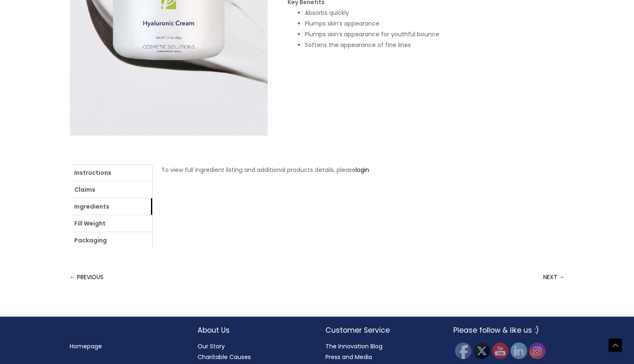 The image size is (634, 364). I want to click on li: Softens the appearance of fine lines, so click(435, 45).